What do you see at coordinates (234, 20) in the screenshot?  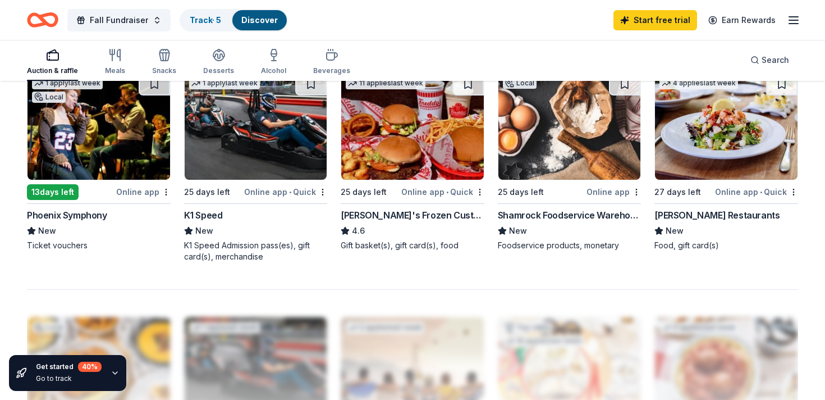 I see `button: Track· 5Discover` at bounding box center [234, 20].